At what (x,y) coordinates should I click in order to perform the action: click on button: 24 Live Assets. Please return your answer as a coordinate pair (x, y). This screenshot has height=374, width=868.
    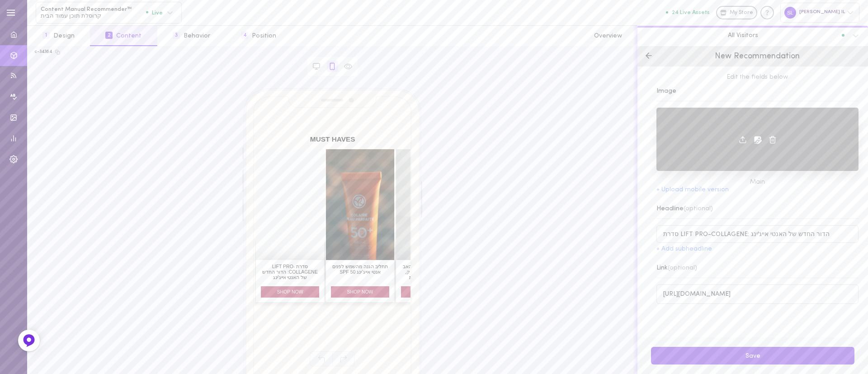
    Looking at the image, I should click on (688, 12).